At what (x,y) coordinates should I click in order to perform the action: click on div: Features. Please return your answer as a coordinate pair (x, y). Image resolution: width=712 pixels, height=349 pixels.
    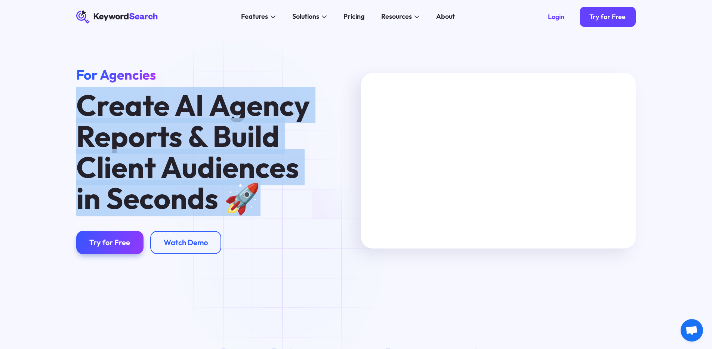
    Looking at the image, I should click on (254, 16).